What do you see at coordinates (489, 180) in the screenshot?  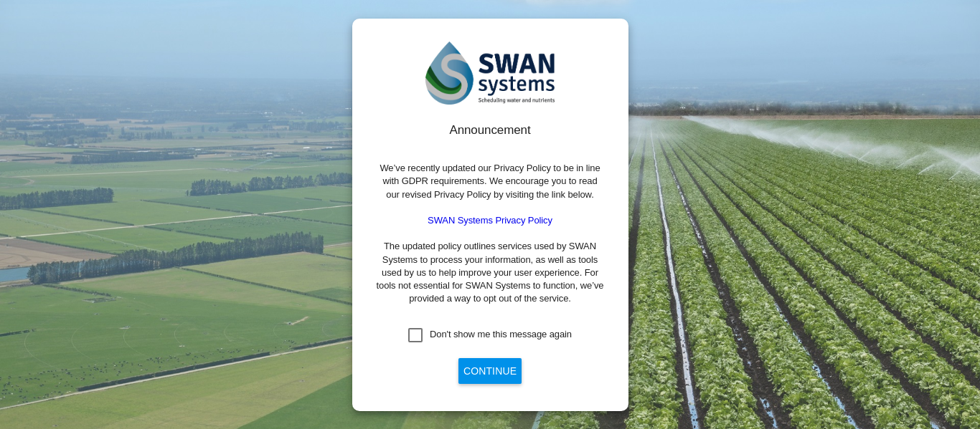 I see `span: We’ve recently updated our Privacy Policy to be in line with GDPR requirements. We encourage you ...` at bounding box center [489, 180].